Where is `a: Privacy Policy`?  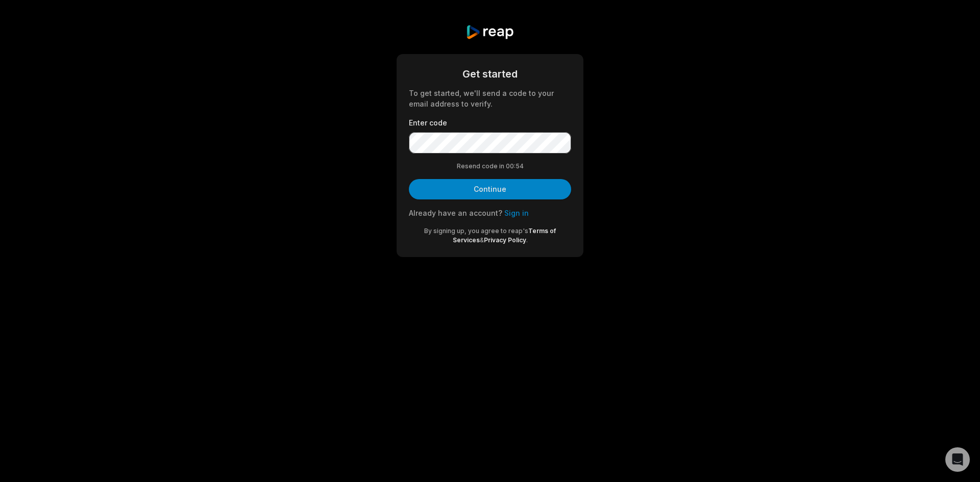 a: Privacy Policy is located at coordinates (505, 240).